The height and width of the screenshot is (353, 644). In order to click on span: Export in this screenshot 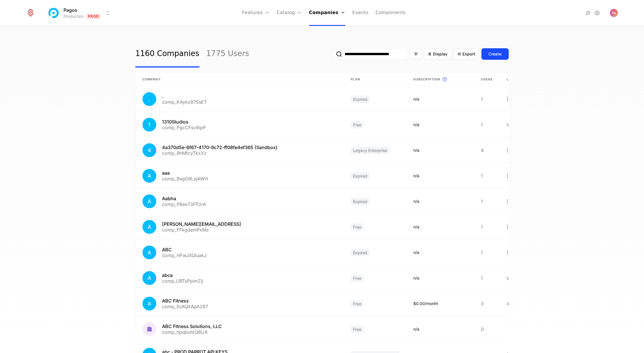, I will do `click(469, 54)`.